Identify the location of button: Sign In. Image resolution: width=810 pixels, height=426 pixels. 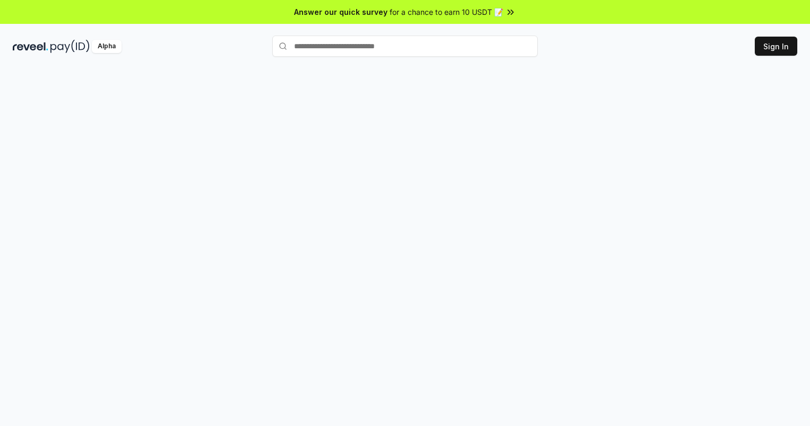
(776, 46).